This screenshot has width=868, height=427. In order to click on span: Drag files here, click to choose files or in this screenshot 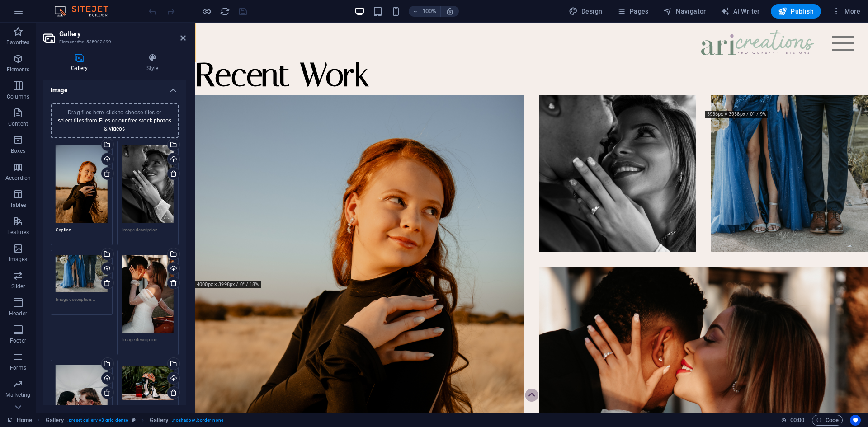, I will do `click(114, 121)`.